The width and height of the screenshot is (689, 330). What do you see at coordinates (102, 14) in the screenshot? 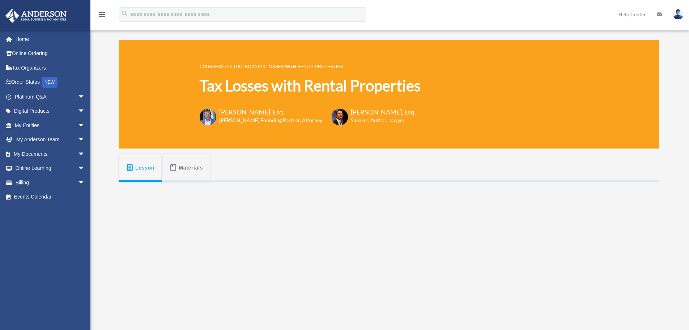
I see `i: menu` at bounding box center [102, 14].